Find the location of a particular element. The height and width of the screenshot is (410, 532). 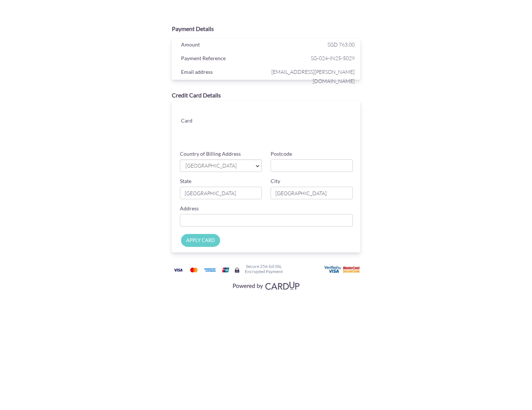

label: Country of Billing Address is located at coordinates (210, 154).